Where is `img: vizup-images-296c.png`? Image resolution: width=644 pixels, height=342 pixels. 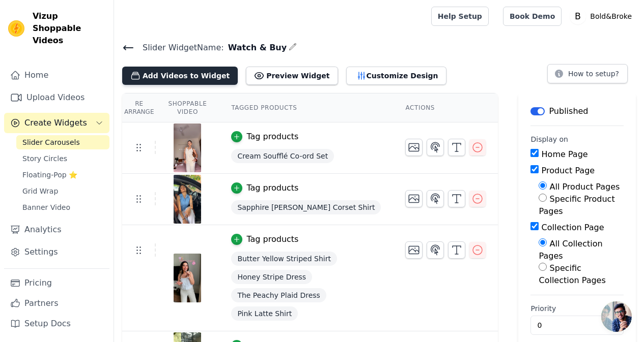
img: vizup-images-296c.png is located at coordinates (187, 199).